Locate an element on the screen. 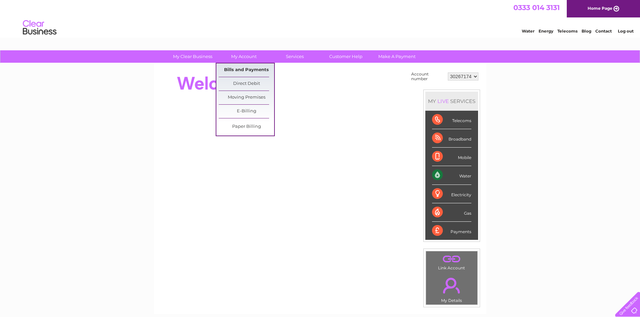 This screenshot has height=317, width=640. img: logo.png is located at coordinates (40, 28).